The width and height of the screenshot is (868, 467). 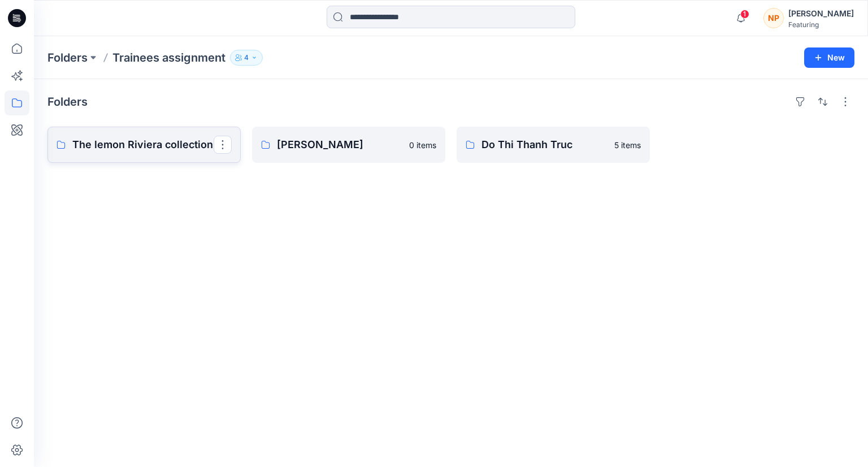 What do you see at coordinates (423, 144) in the screenshot?
I see `p: 0 items` at bounding box center [423, 144].